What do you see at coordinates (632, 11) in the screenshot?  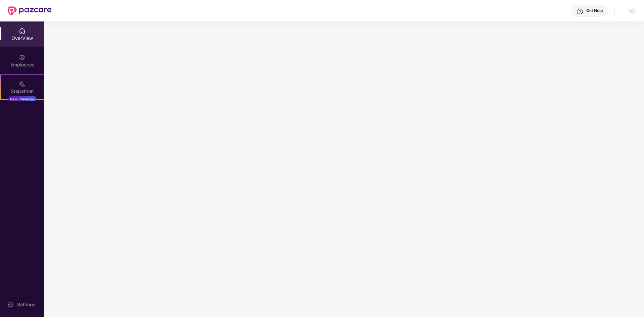 I see `img: svg+xml;base64,PHN2ZyBpZD0iRHJvcGRvd24tMzJ4MzIiIHhtbG5zPSJodHRwOi8vd3d3LnczLm9yZy8yMDAwL3N2ZyIgd2...` at bounding box center [632, 11].